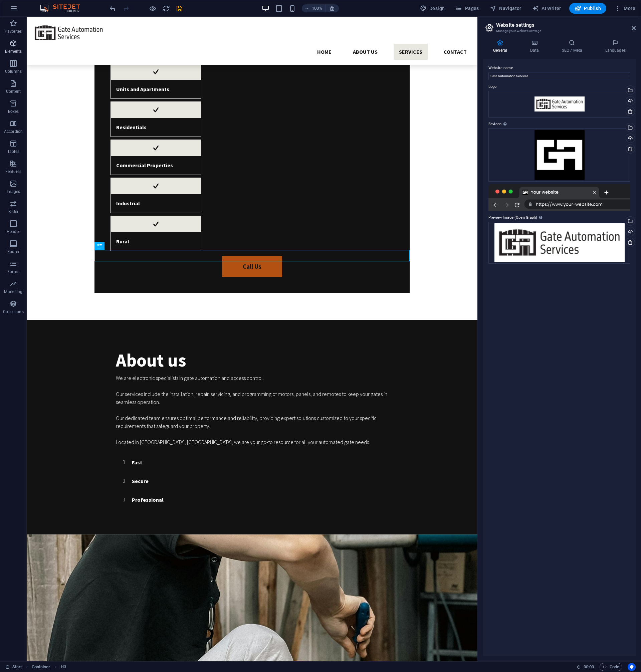 This screenshot has height=672, width=641. I want to click on h4: Languages, so click(615, 46).